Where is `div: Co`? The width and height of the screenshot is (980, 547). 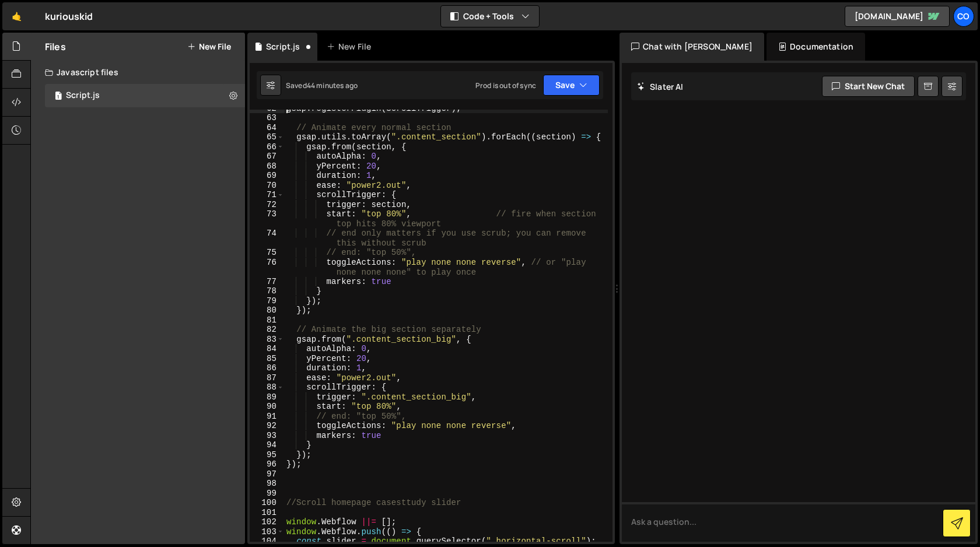
div: Co is located at coordinates (963, 16).